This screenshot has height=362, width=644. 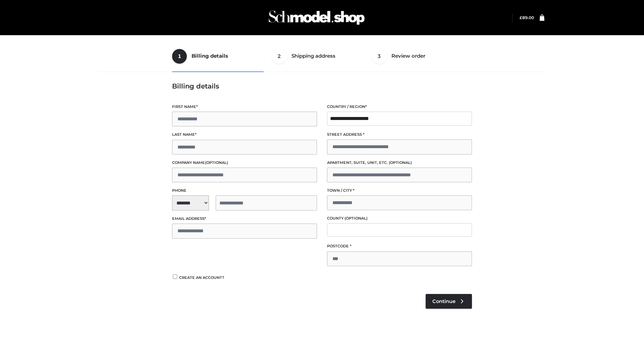 What do you see at coordinates (317, 17) in the screenshot?
I see `img: Schmodel Admin 964` at bounding box center [317, 17].